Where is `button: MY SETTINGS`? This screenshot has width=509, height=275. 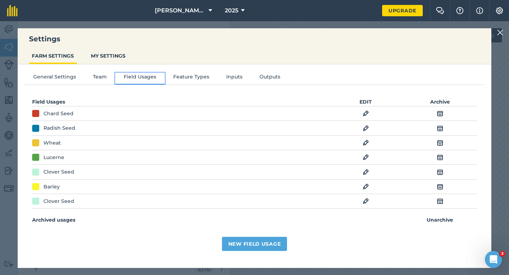 button: MY SETTINGS is located at coordinates (108, 56).